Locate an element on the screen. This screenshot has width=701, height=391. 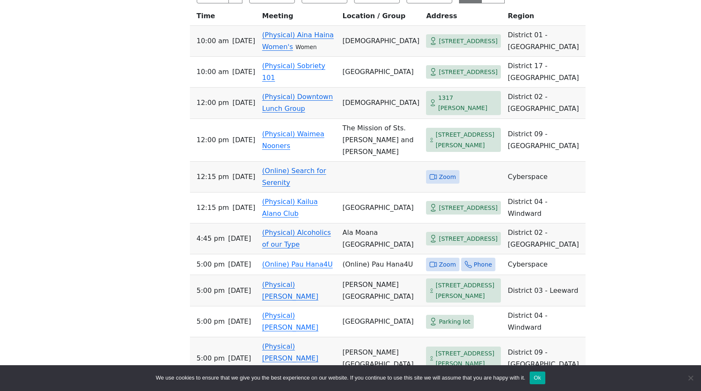
td: (Online) Pau Hana4U is located at coordinates (381, 265).